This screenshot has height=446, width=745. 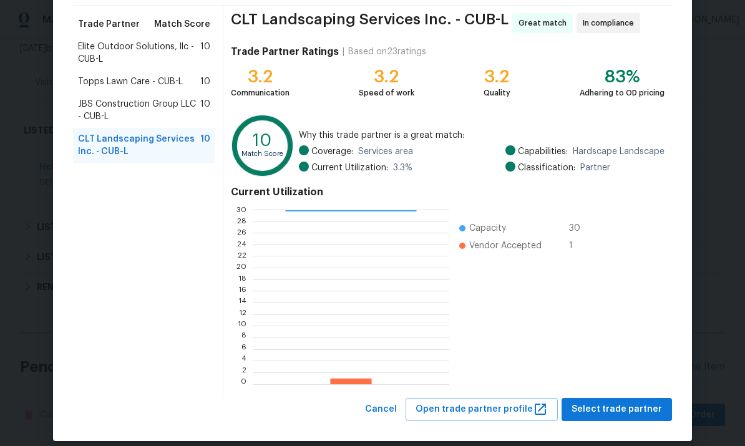 What do you see at coordinates (616, 409) in the screenshot?
I see `button: Select trade partner` at bounding box center [616, 409].